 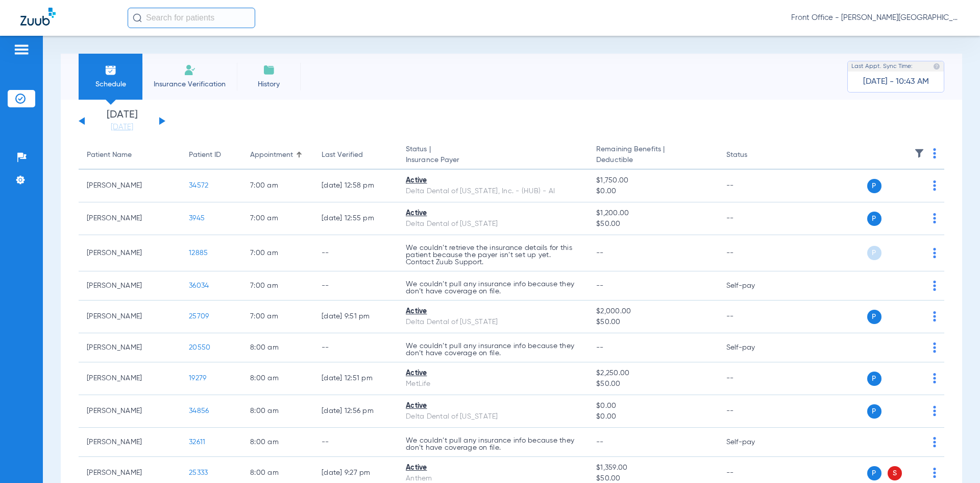 What do you see at coordinates (954, 458) in the screenshot?
I see `div: Chat Widget` at bounding box center [954, 458].